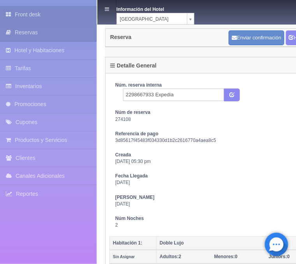 The image size is (296, 264). I want to click on h4: Reserva, so click(121, 37).